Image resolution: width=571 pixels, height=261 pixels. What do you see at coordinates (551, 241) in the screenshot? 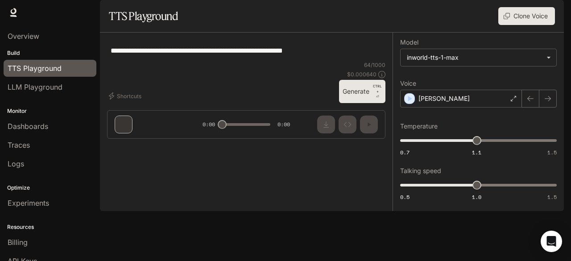
I see `div: Open Intercom Messenger` at bounding box center [551, 241].